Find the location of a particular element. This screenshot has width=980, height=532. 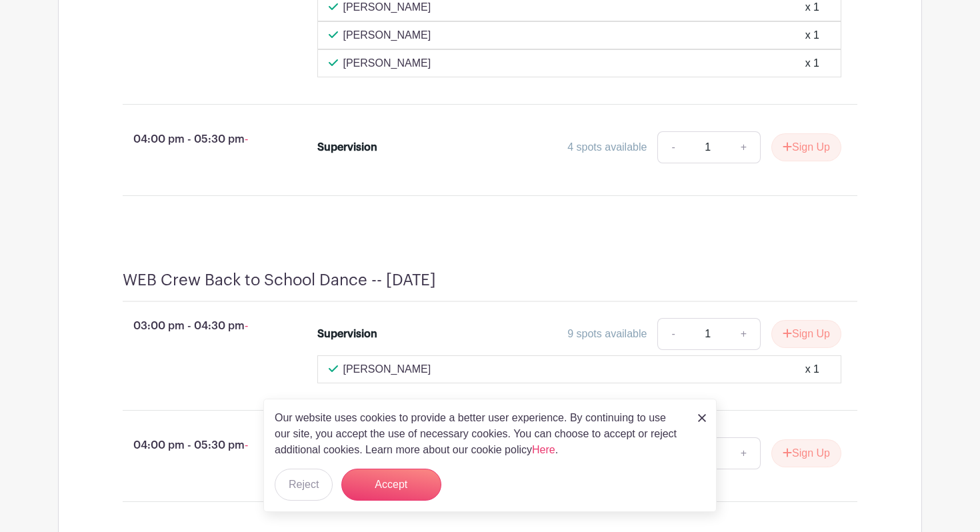

div: 9 spots available is located at coordinates (607, 334).